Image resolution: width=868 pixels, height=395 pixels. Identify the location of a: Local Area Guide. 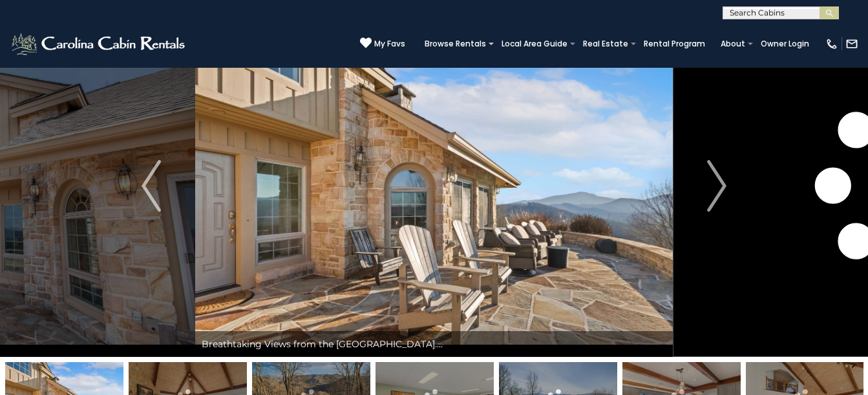
(534, 44).